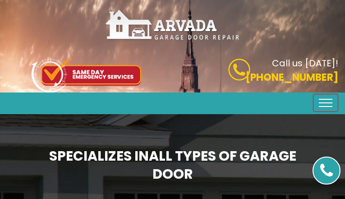 This screenshot has height=199, width=345. What do you see at coordinates (86, 75) in the screenshot?
I see `img: icon-top.png` at bounding box center [86, 75].